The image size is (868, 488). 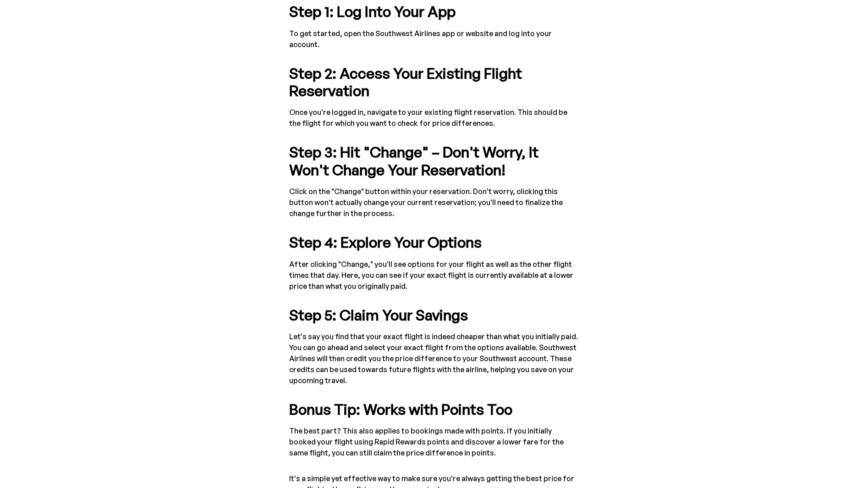 What do you see at coordinates (434, 442) in the screenshot?
I see `p: The best part? This also applies to bookings made with points. If you initially booked your fligh...` at bounding box center [434, 442].